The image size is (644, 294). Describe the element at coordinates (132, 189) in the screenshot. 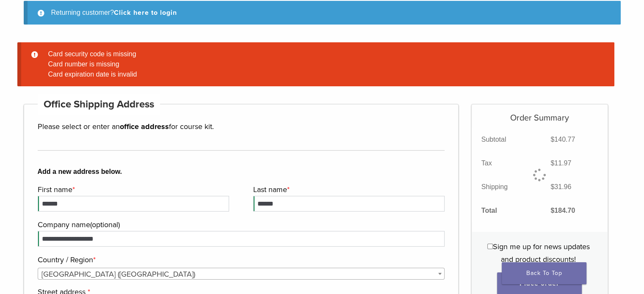

I see `label: First name` at that location.